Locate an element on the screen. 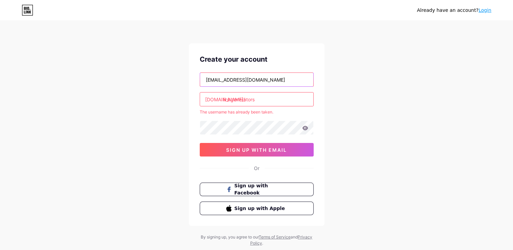 The image size is (513, 250). a: Sign up with Facebook is located at coordinates (256, 189).